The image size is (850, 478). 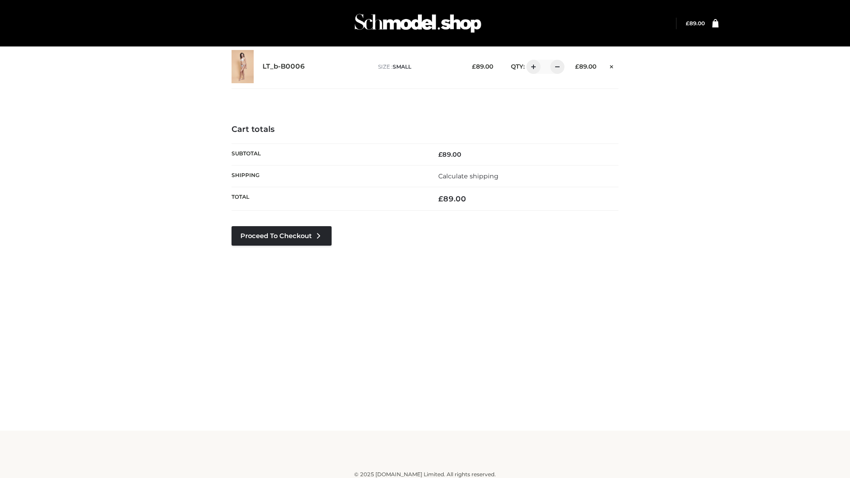 I want to click on a: Remove this item, so click(x=612, y=65).